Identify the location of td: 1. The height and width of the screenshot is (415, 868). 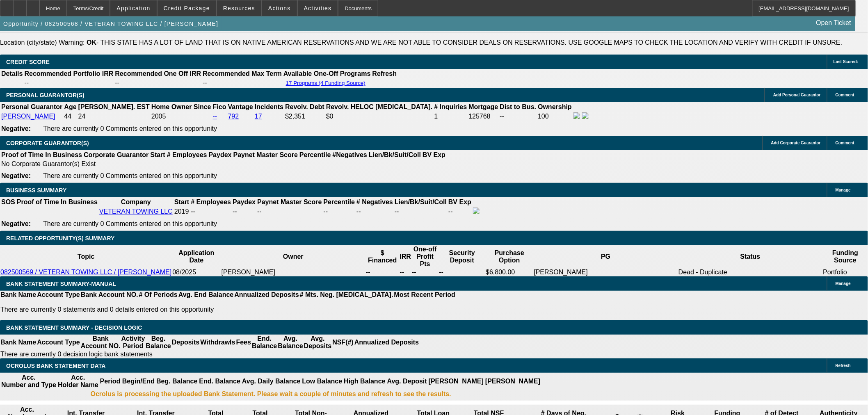
(451, 116).